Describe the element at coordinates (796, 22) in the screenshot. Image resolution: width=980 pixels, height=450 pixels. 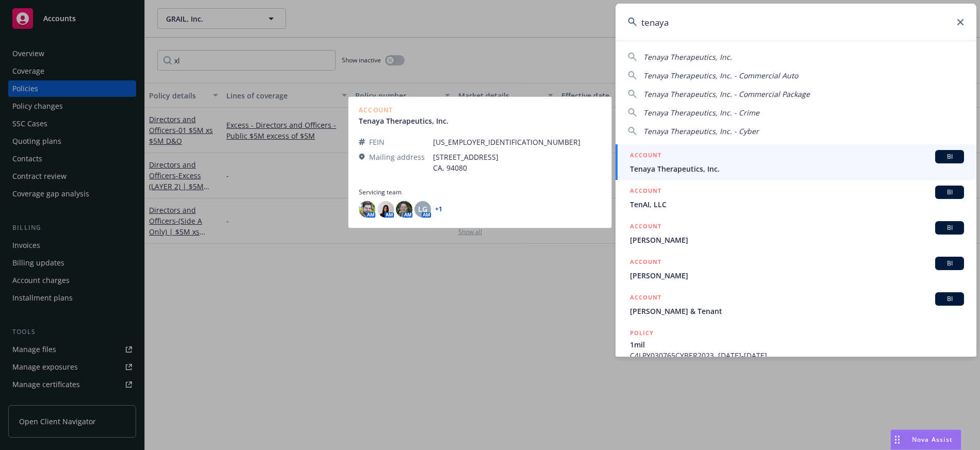
I see `input: Search...` at that location.